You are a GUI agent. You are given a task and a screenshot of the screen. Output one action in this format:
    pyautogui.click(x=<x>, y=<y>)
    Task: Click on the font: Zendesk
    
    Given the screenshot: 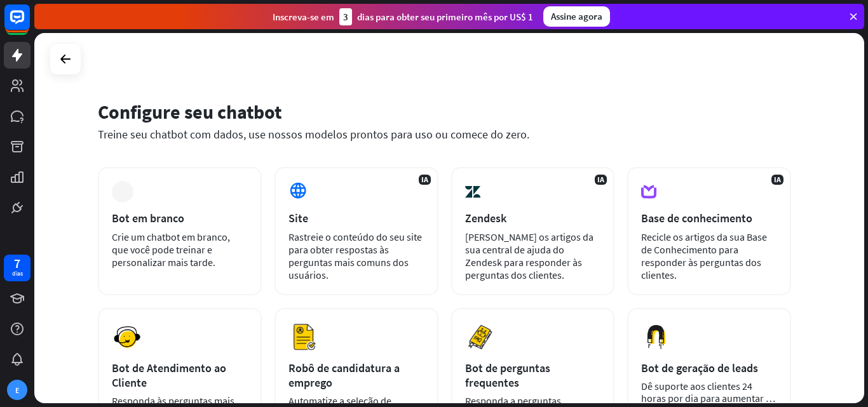 What is the action you would take?
    pyautogui.click(x=486, y=218)
    